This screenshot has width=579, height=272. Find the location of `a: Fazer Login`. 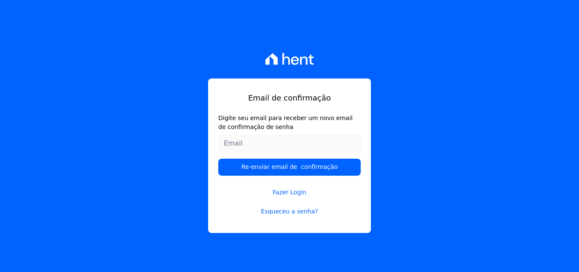

a: Fazer Login is located at coordinates (290, 187).